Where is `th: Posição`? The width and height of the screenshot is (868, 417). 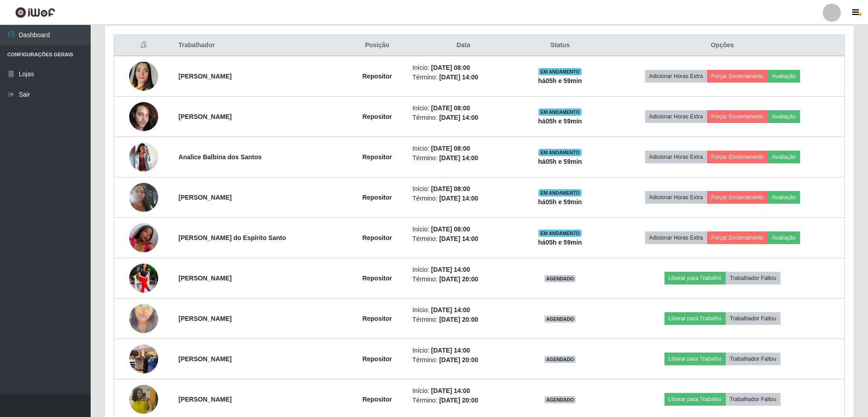
th: Posição is located at coordinates (377, 45).